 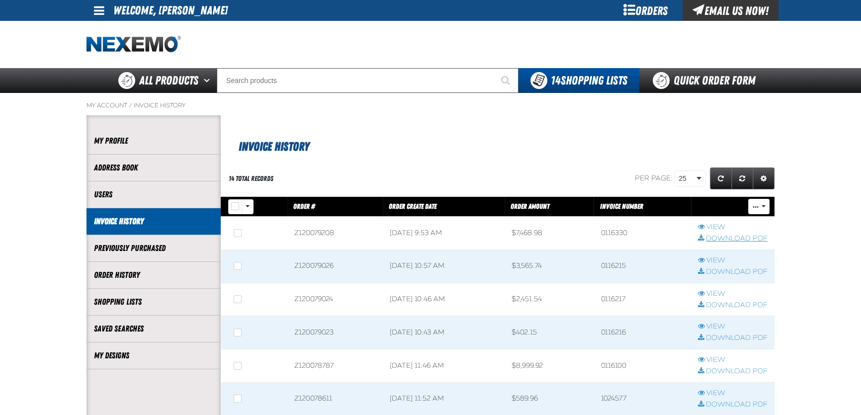 What do you see at coordinates (154, 355) in the screenshot?
I see `a: My Designs` at bounding box center [154, 355].